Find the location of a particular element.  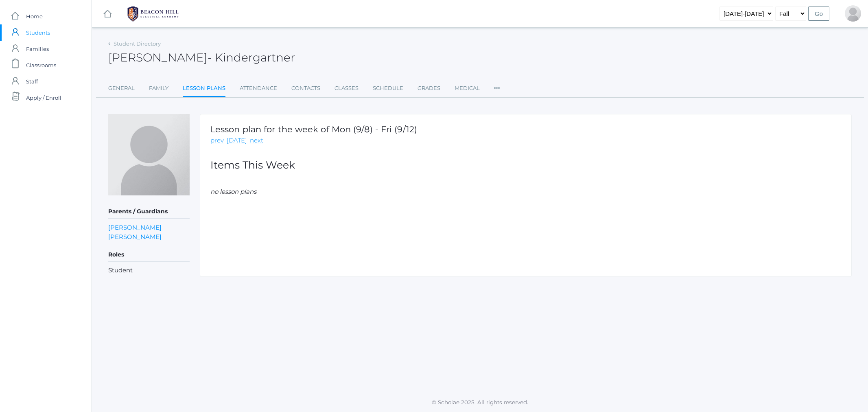

span: Families is located at coordinates (38, 49).